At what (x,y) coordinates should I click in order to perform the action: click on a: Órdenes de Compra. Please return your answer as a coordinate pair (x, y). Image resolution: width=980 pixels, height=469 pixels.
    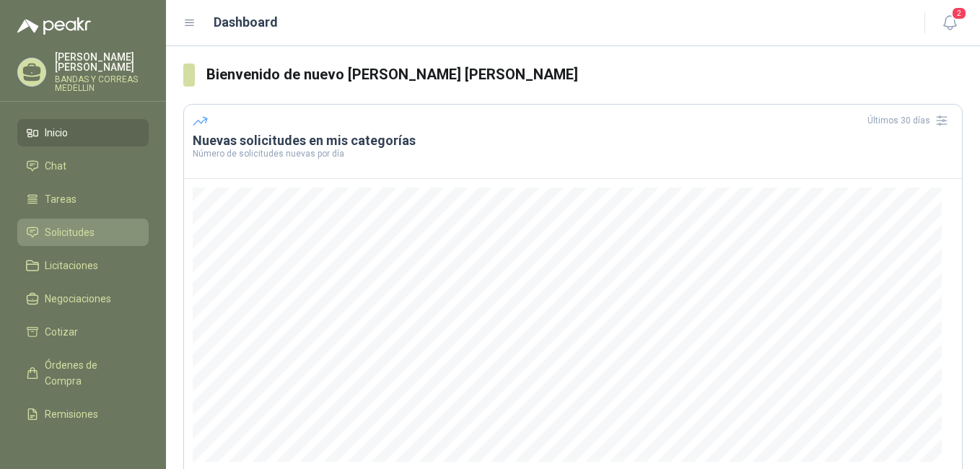
    Looking at the image, I should click on (83, 373).